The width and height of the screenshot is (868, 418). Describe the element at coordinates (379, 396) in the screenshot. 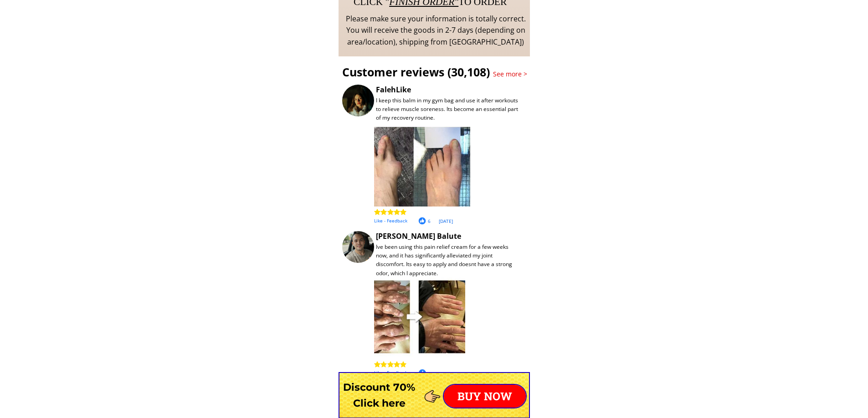

I see `h3: Discount 70% Click here` at that location.